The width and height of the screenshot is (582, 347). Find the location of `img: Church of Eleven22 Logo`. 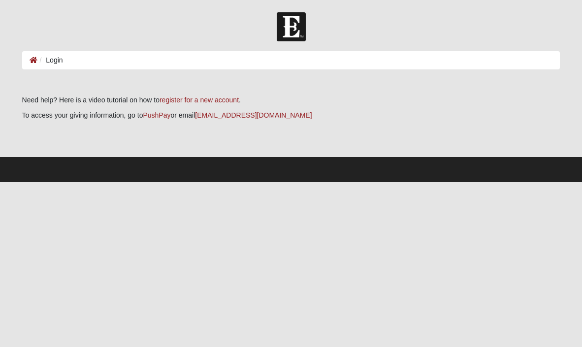

img: Church of Eleven22 Logo is located at coordinates (291, 27).